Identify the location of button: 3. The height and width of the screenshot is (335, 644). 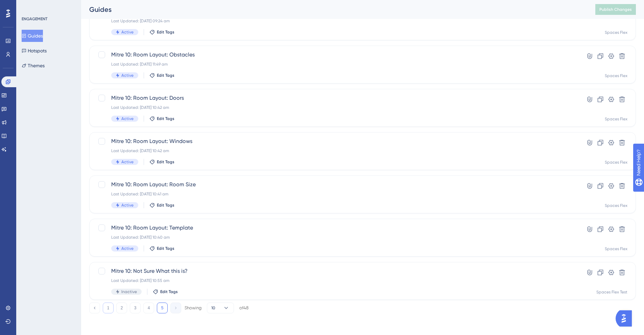
(135, 308).